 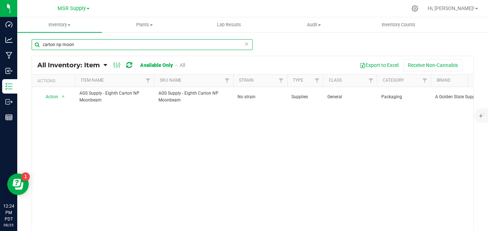 What do you see at coordinates (247, 44) in the screenshot?
I see `span: Clear` at bounding box center [247, 44].